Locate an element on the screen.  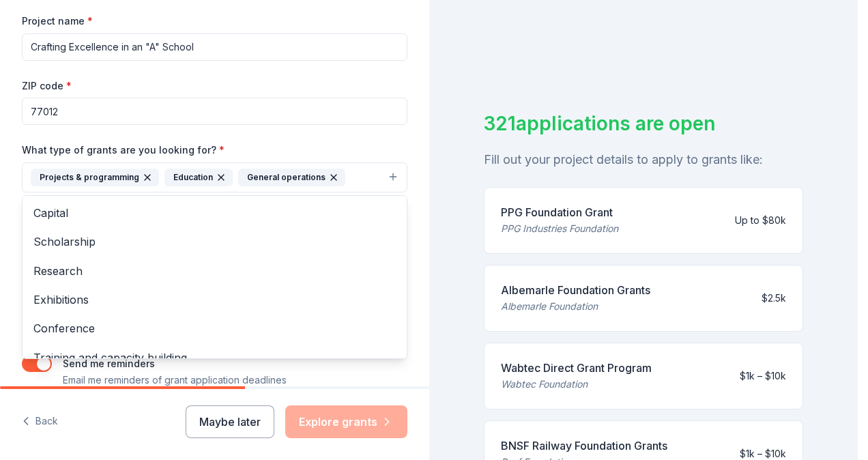
div: Projects & programming is located at coordinates (95, 177).